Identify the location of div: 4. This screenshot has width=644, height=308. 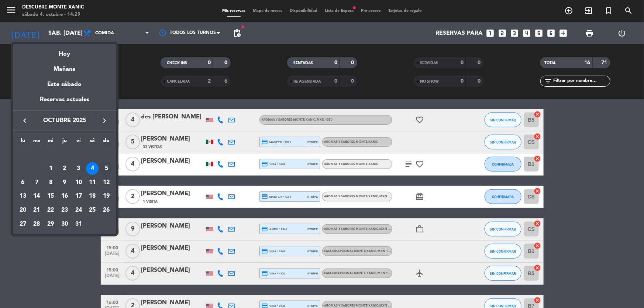
(92, 168).